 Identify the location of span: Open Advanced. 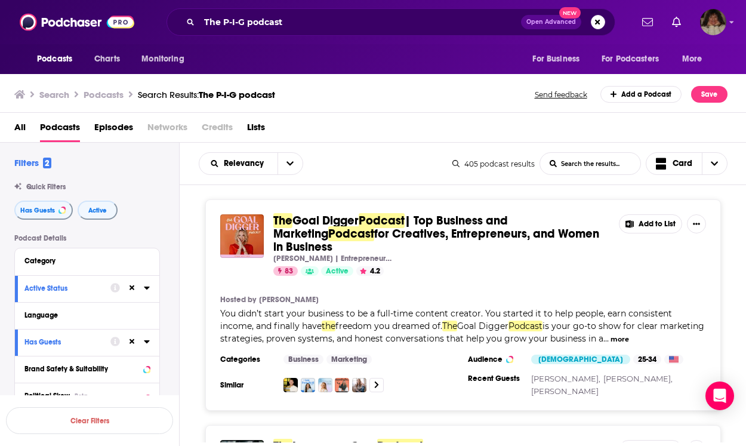
(551, 22).